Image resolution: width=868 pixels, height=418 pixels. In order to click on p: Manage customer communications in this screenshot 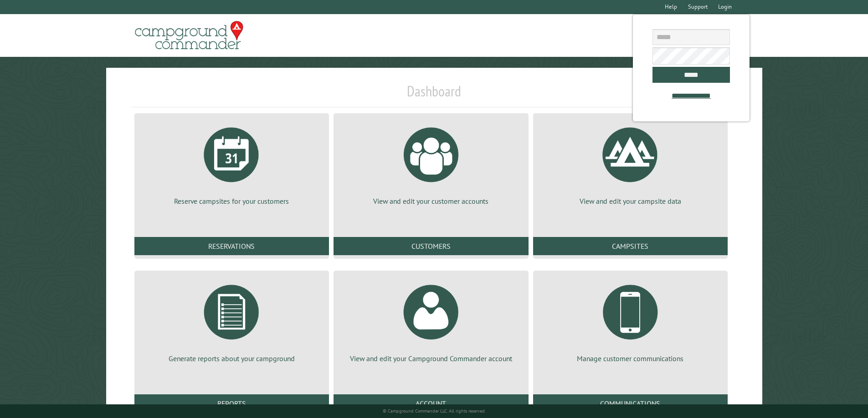, I will do `click(630, 359)`.